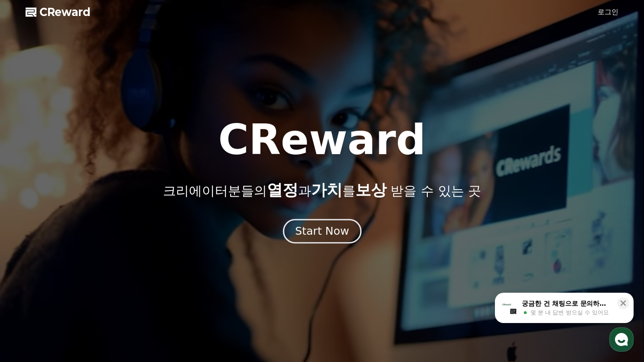 The width and height of the screenshot is (644, 362). I want to click on span: 홈, so click(30, 291).